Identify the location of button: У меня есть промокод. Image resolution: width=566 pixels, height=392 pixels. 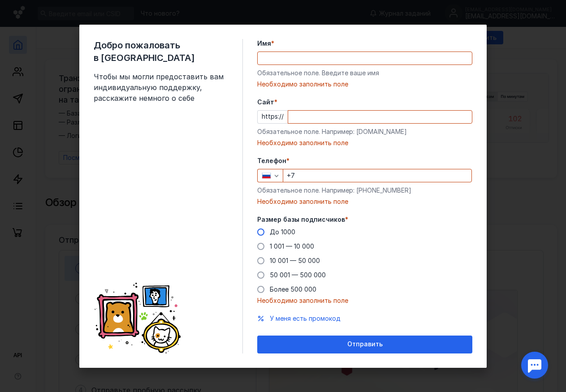
(305, 319).